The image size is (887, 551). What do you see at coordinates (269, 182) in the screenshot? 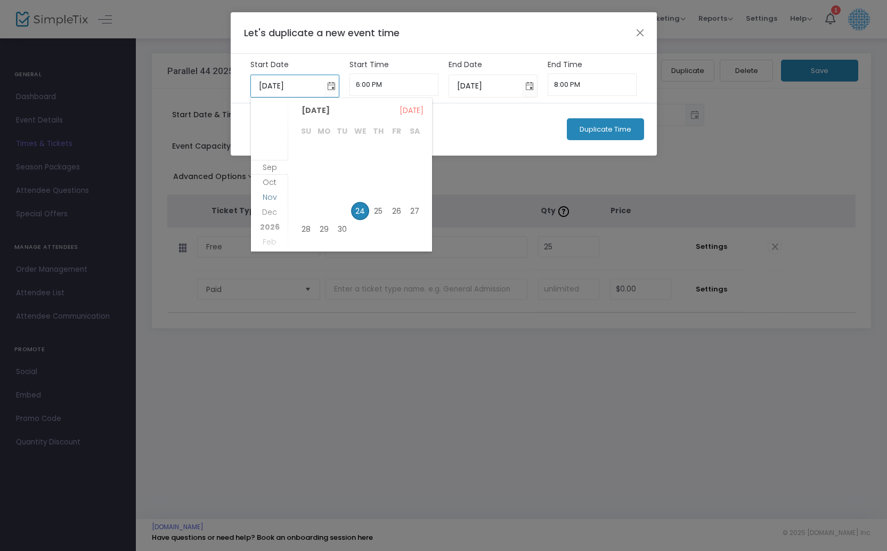
I see `span: Oct` at bounding box center [269, 182].